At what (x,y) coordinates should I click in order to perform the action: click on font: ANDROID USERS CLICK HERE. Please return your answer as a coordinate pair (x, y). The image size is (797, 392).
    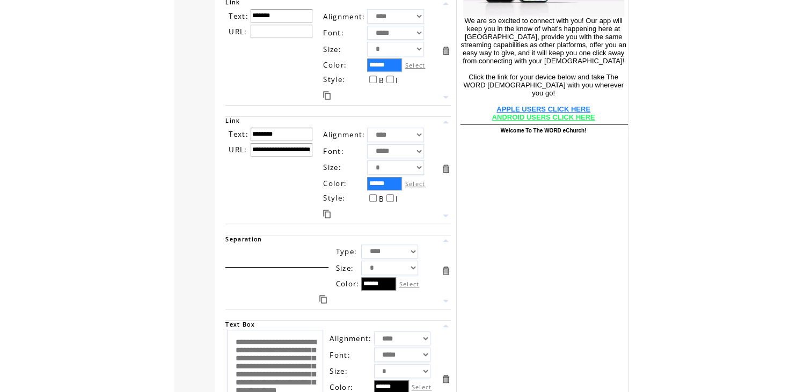
    Looking at the image, I should click on (544, 117).